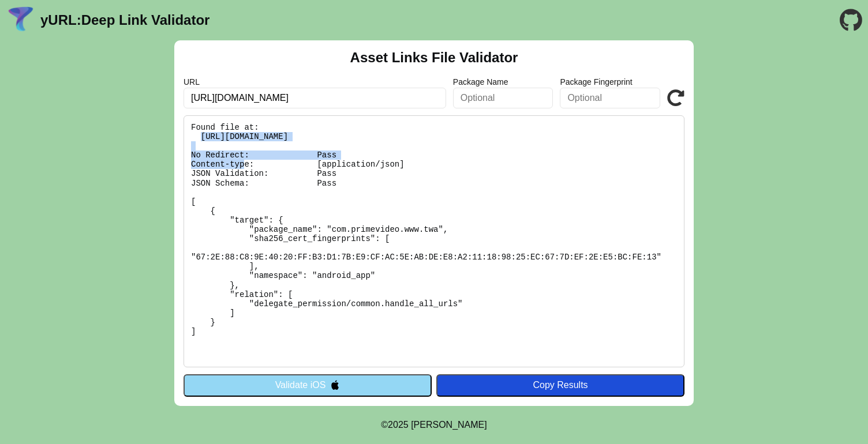  Describe the element at coordinates (610, 81) in the screenshot. I see `label: Package Fingerprint` at that location.